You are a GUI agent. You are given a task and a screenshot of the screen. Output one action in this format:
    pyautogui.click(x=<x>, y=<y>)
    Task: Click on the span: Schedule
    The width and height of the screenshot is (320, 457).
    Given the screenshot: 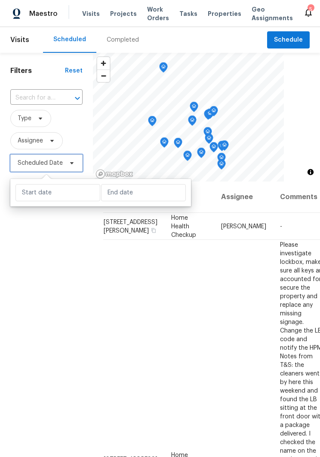 What is the action you would take?
    pyautogui.click(x=288, y=40)
    